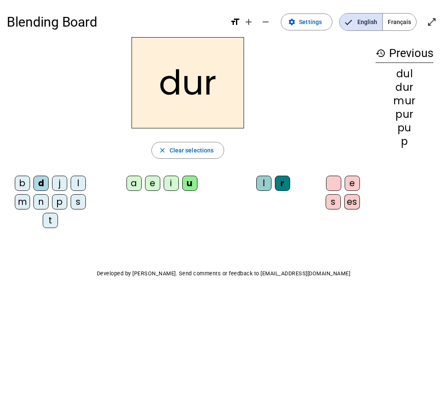 The image size is (447, 394). I want to click on span: Settings, so click(310, 22).